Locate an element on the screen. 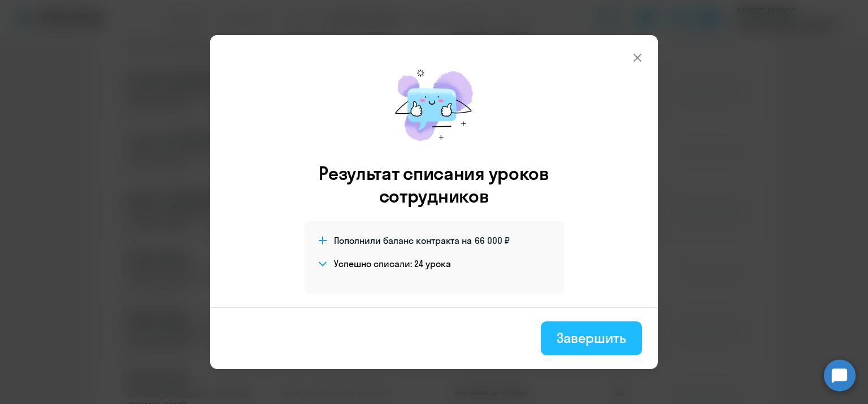  h4: Успешно списали: 24 урока is located at coordinates (392, 263).